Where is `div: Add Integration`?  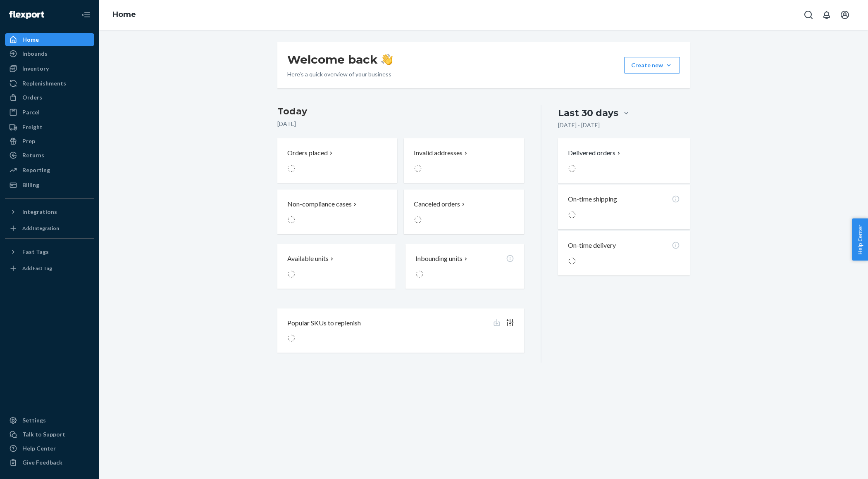 div: Add Integration is located at coordinates (41, 228).